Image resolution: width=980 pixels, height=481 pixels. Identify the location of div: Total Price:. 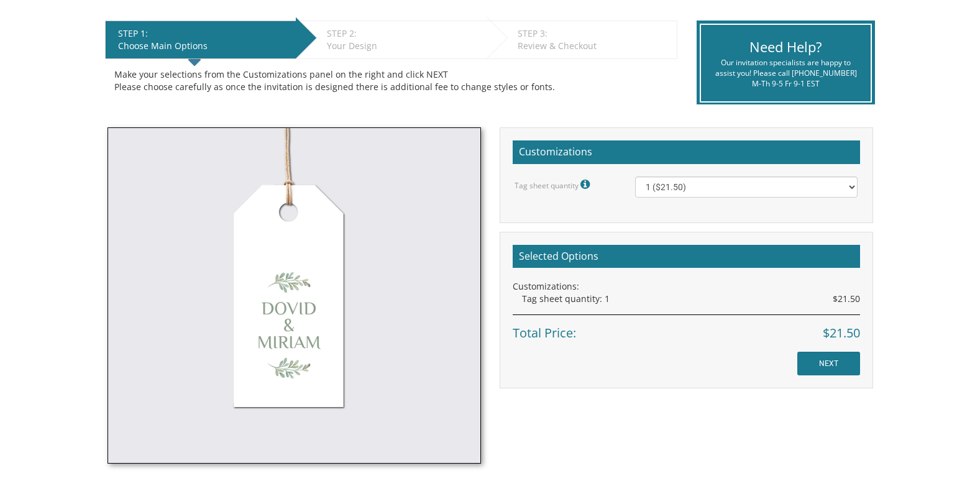
(686, 328).